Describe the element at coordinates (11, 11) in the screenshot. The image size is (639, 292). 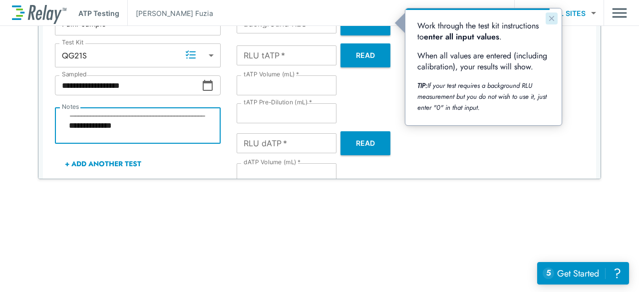
I see `div: 5` at that location.